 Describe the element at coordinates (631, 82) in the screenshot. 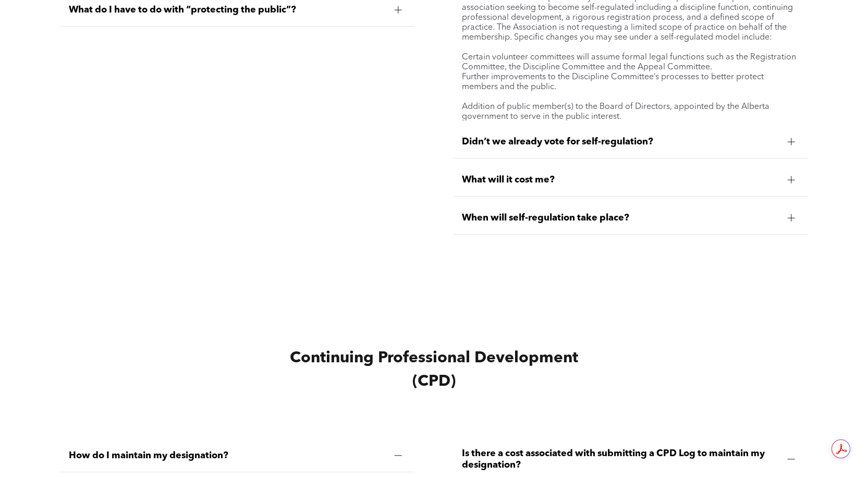

I see `p: Further improvements to the Discipline Committee’s processes to better protect members and the pu...` at that location.